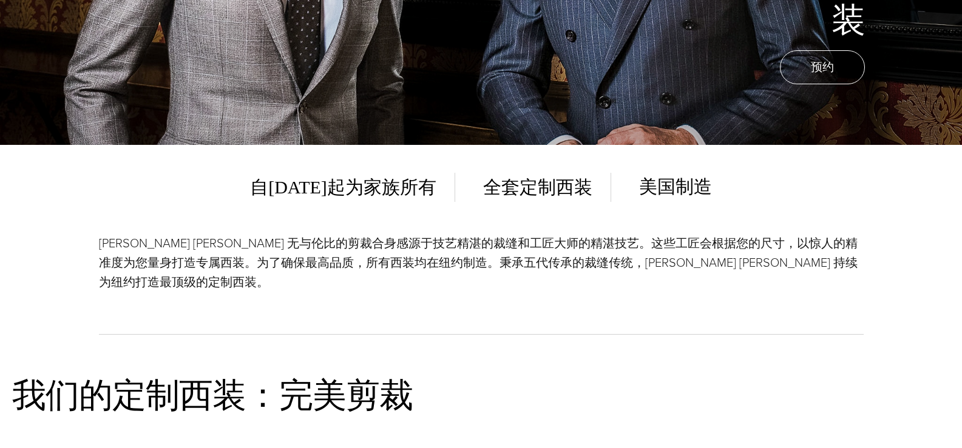 The width and height of the screenshot is (962, 448). Describe the element at coordinates (822, 67) in the screenshot. I see `font: 预约` at that location.